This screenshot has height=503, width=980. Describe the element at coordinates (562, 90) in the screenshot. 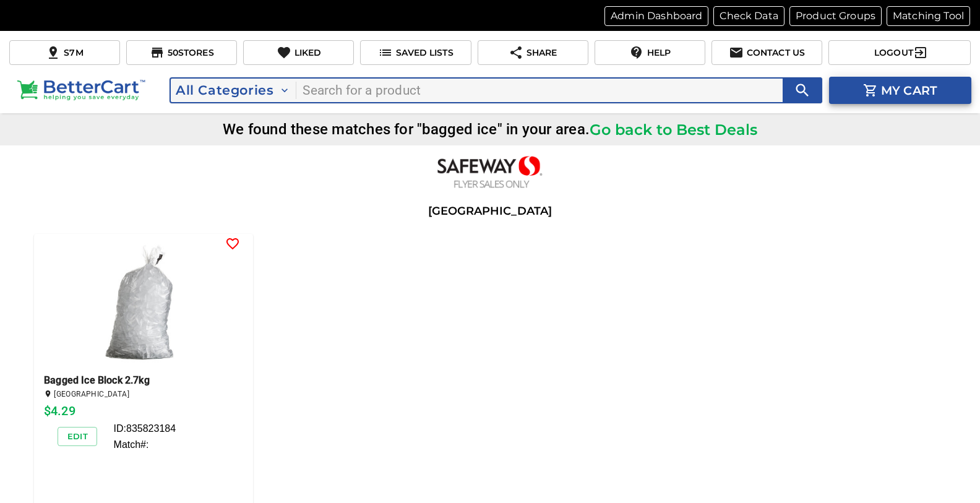

I see `input: search` at that location.